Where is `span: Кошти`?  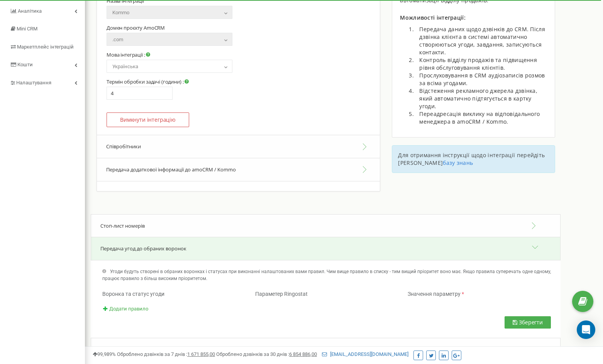 span: Кошти is located at coordinates (25, 65).